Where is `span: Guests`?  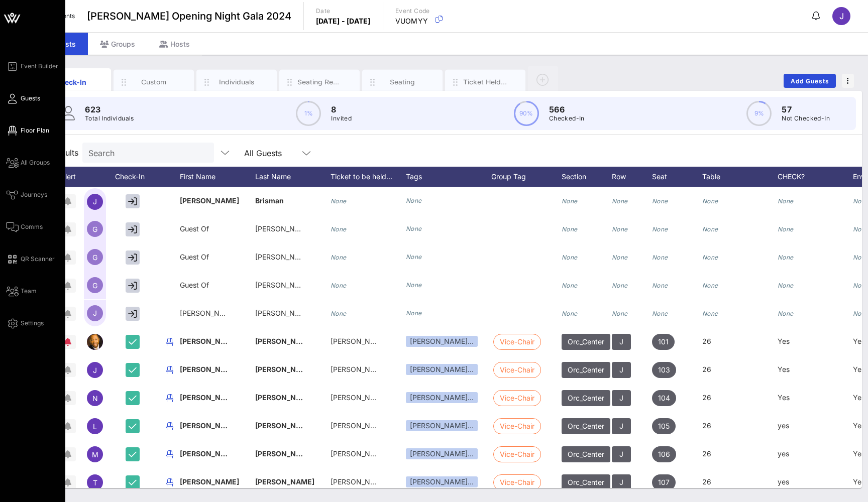 span: Guests is located at coordinates (30, 98).